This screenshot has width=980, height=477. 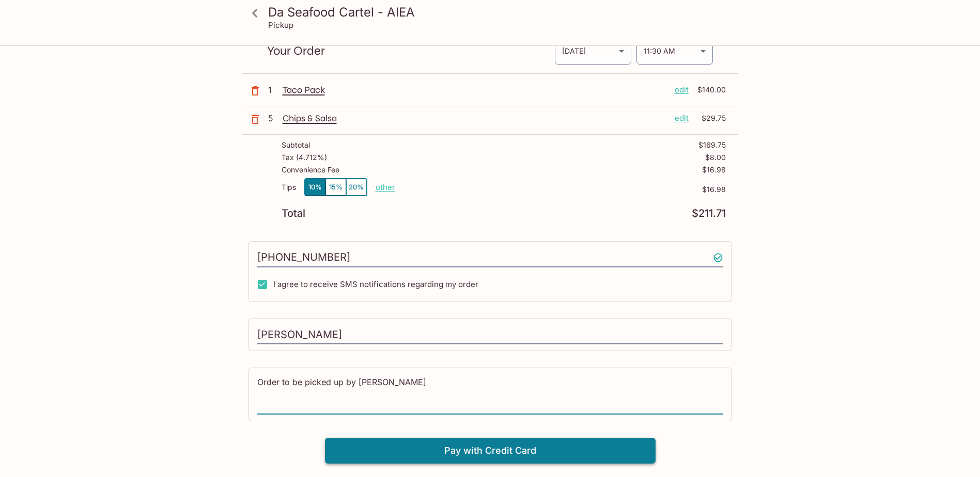 I want to click on p: Pickup, so click(x=280, y=25).